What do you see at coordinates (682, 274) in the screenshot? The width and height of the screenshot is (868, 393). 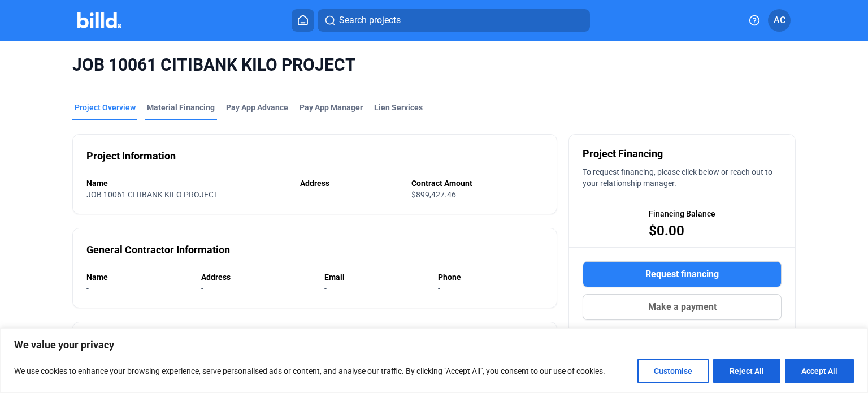 I see `span: Request financing` at bounding box center [682, 274].